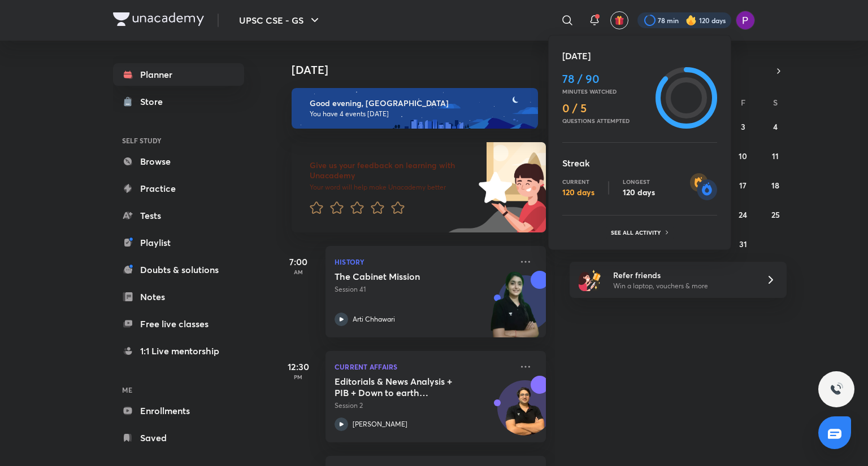 Image resolution: width=868 pixels, height=466 pixels. Describe the element at coordinates (637, 232) in the screenshot. I see `p: See all activity` at that location.